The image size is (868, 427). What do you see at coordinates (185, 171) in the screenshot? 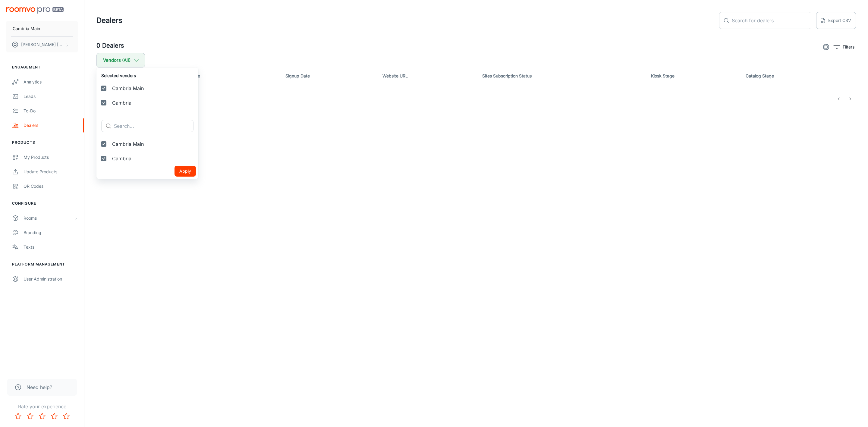
I see `button: Apply` at bounding box center [185, 171].